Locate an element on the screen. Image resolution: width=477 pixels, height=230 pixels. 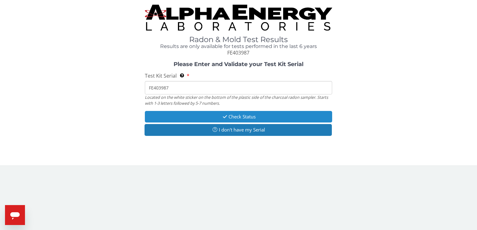
strong: Please Enter and Validate your Test Kit Serial is located at coordinates (239, 64).